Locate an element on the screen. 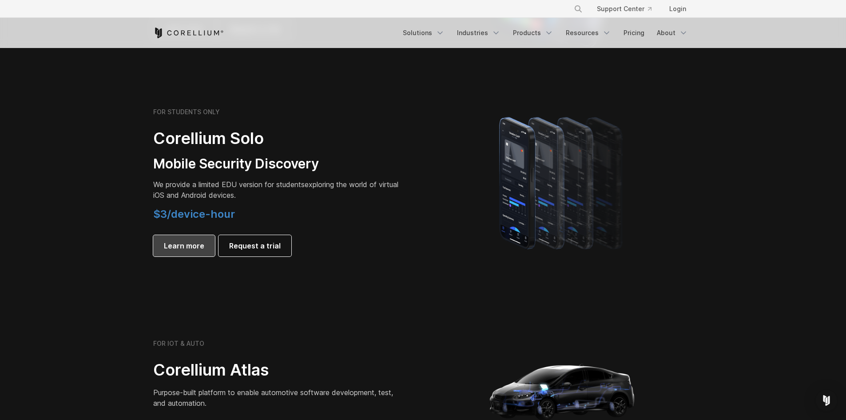 The width and height of the screenshot is (846, 420). a: Industries is located at coordinates (479, 33).